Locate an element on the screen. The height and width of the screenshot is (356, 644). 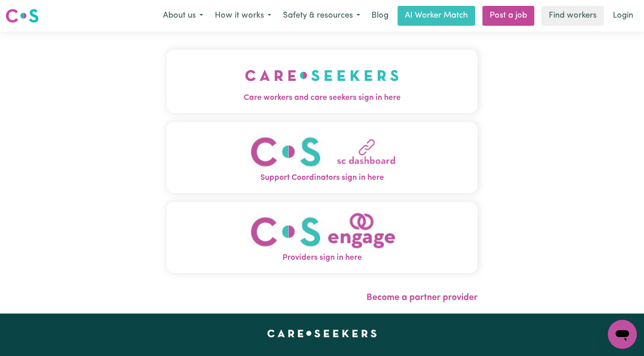
a: Careseekers logo is located at coordinates (22, 16).